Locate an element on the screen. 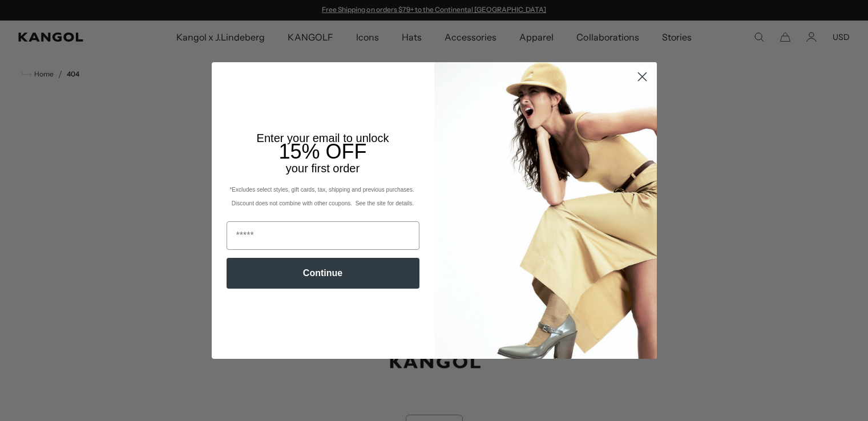  span: 15% OFF is located at coordinates (322, 151).